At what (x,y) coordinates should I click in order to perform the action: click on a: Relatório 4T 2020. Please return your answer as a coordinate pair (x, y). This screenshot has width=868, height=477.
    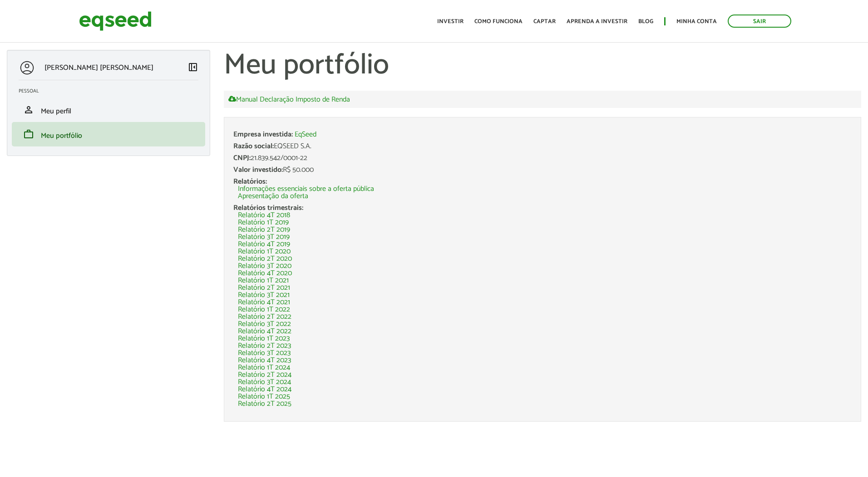
    Looking at the image, I should click on (264, 273).